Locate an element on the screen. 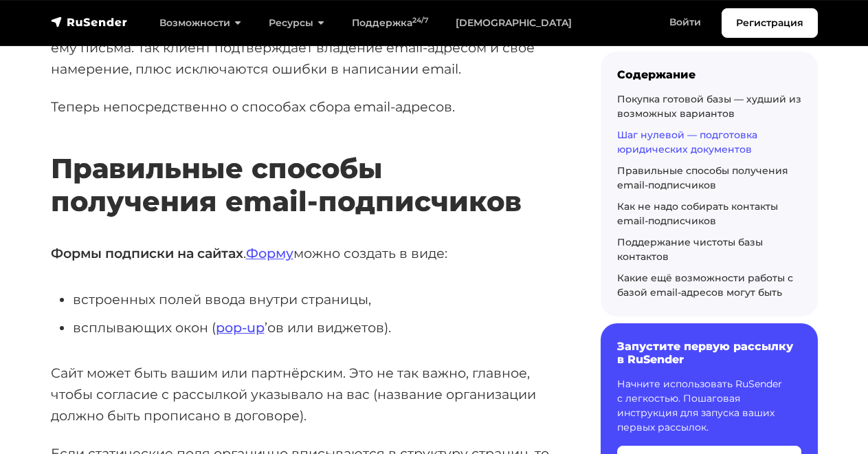 This screenshot has width=868, height=454. a: pop-up is located at coordinates (240, 328).